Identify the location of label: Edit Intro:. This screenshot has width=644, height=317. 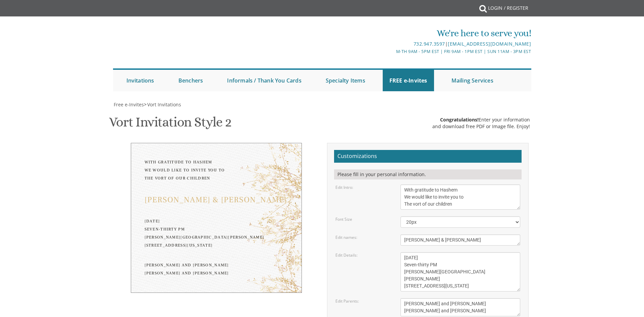
(344, 187).